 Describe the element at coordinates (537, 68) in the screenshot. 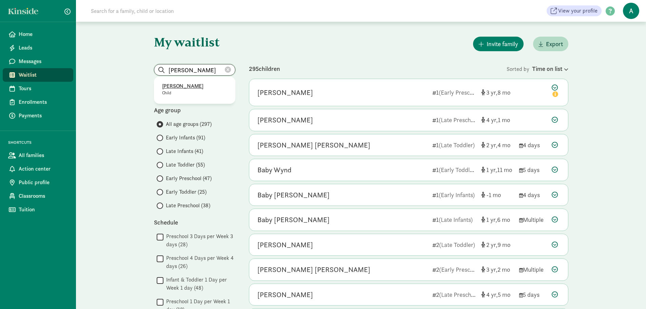

I see `div: Sorted by` at that location.